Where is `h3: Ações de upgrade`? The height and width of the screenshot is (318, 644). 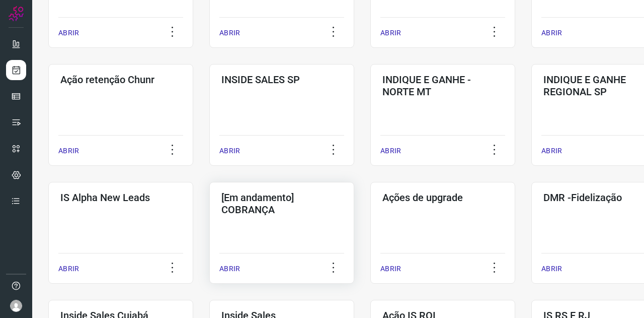
h3: Ações de upgrade is located at coordinates (443, 197).